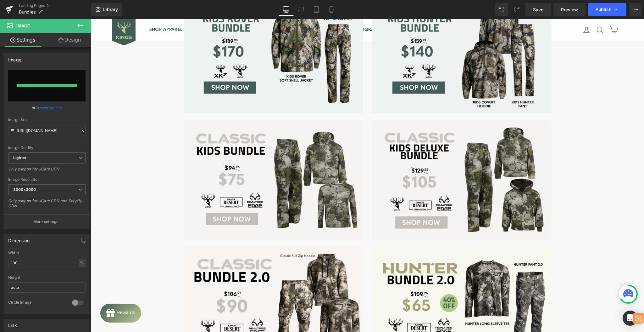 The width and height of the screenshot is (644, 332). Describe the element at coordinates (607, 9) in the screenshot. I see `button: Publish` at that location.